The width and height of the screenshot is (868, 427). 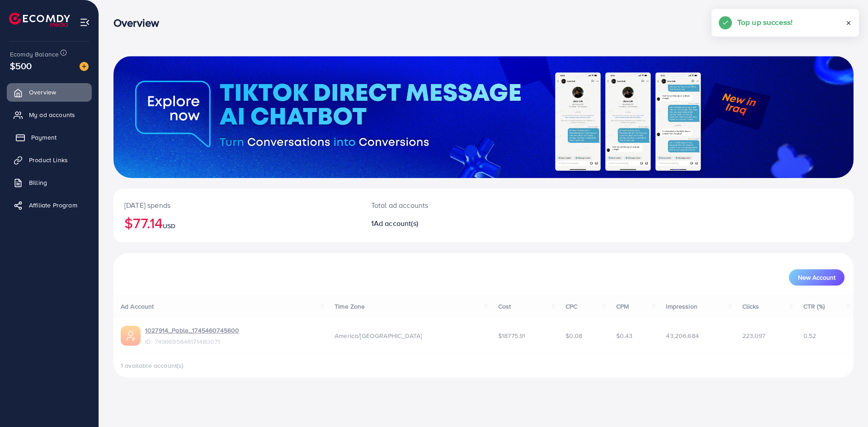 I want to click on span: Ad account(s), so click(x=396, y=223).